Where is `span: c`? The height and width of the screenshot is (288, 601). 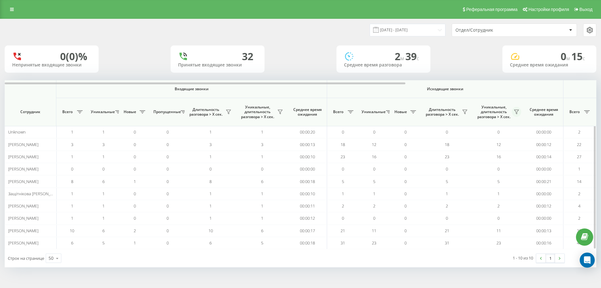
span: c is located at coordinates (418, 58).